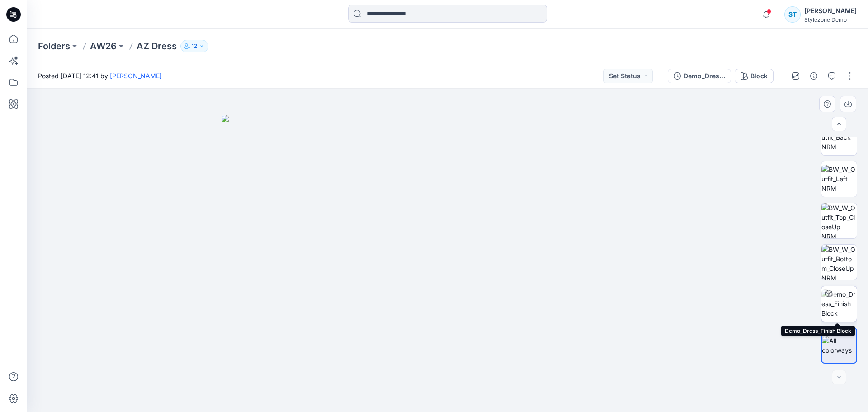 This screenshot has width=868, height=412. I want to click on img: Demo_Dress_Finish Block, so click(839, 303).